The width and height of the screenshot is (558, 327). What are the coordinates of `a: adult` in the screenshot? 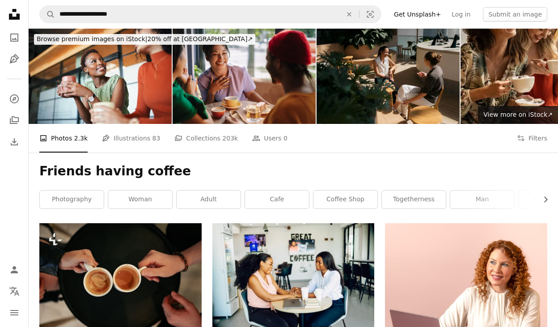 It's located at (208, 199).